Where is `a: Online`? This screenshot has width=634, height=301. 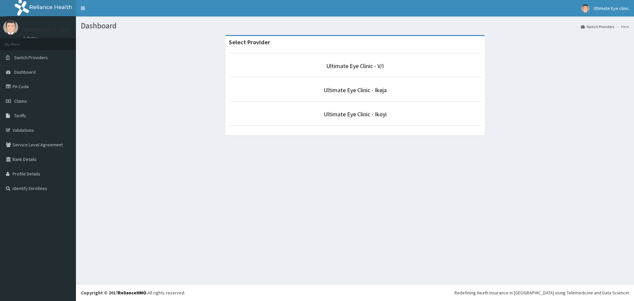
a: Online is located at coordinates (31, 38).